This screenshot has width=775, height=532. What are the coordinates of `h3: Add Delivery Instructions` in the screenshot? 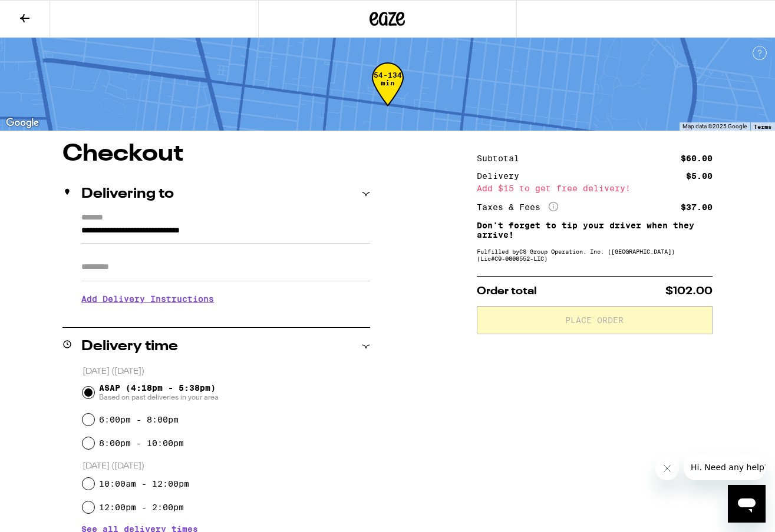 It's located at (226, 299).